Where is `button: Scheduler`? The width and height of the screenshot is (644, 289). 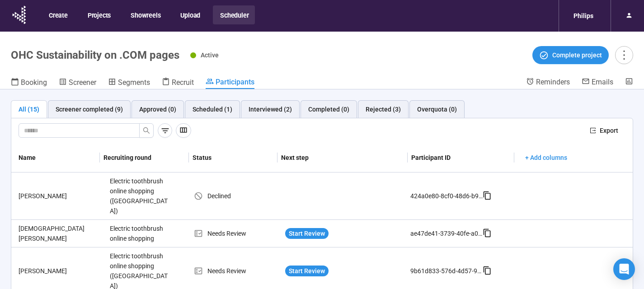
button: Scheduler is located at coordinates (234, 15).